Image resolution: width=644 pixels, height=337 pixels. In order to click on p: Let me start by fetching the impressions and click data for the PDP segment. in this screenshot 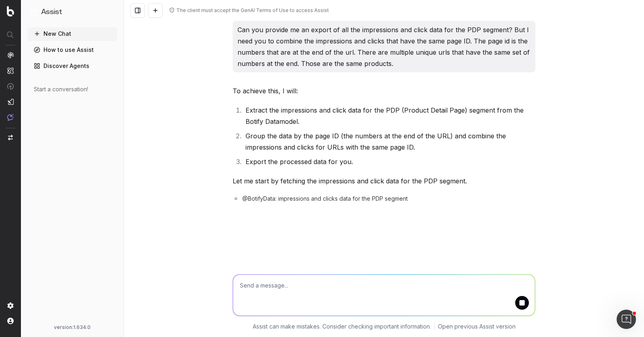, I will do `click(384, 181)`.